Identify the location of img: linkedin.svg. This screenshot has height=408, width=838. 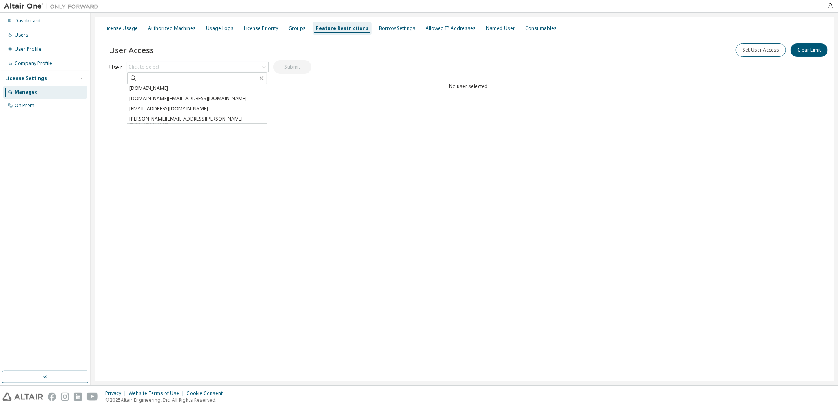
(78, 397).